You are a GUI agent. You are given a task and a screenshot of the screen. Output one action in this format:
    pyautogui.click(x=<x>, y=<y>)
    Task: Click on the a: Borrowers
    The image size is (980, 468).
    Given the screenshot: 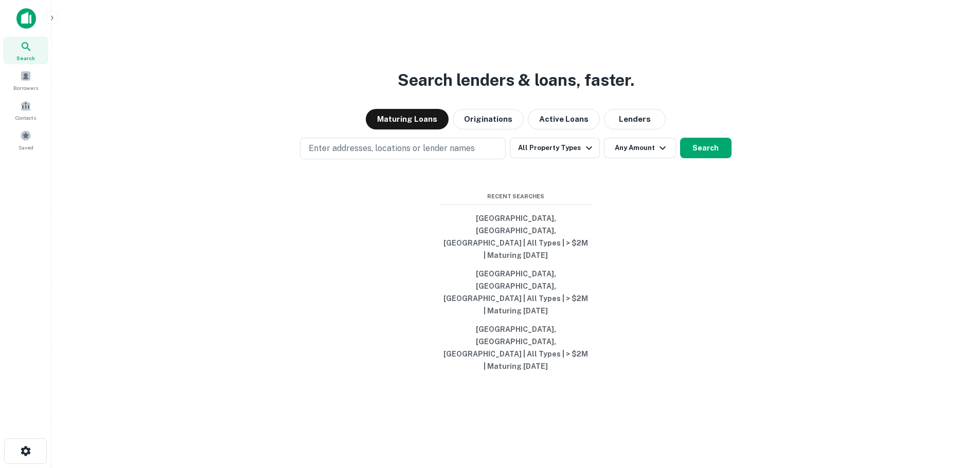 What is the action you would take?
    pyautogui.click(x=25, y=80)
    